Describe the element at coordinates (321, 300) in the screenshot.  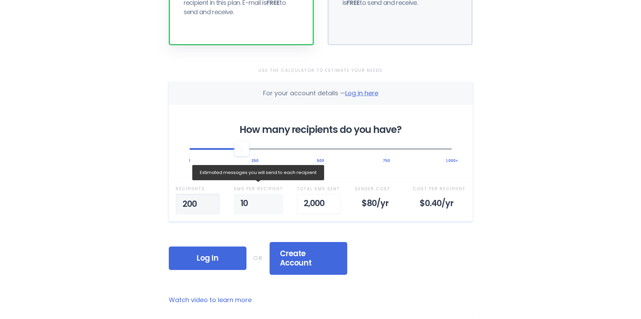
I see `a: Watch video to learn more` at that location.